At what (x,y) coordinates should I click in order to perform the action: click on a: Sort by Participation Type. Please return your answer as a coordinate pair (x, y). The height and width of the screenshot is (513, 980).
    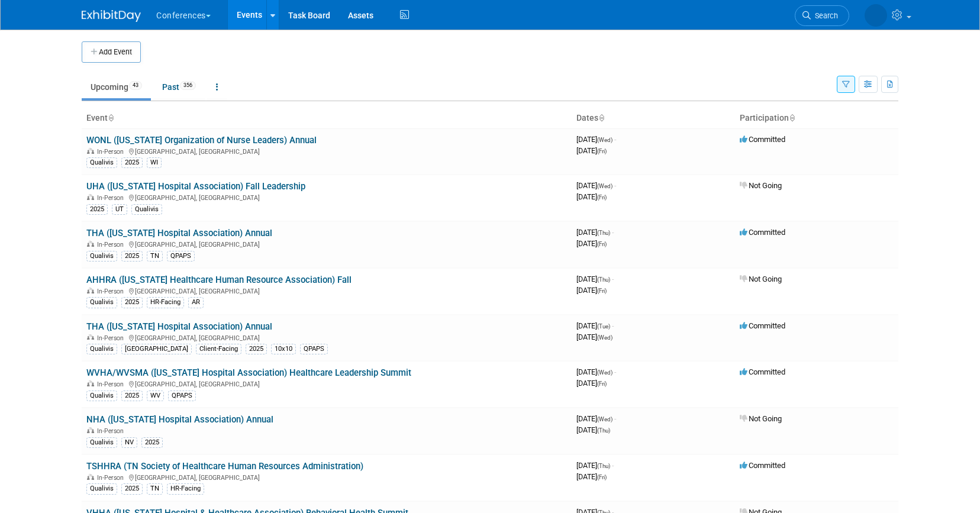
    Looking at the image, I should click on (791, 118).